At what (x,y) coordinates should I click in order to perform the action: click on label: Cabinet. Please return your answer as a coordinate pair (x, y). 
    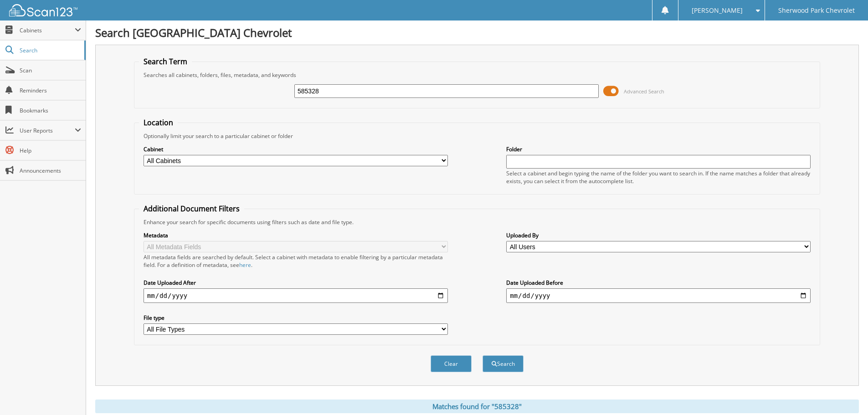
    Looking at the image, I should click on (296, 149).